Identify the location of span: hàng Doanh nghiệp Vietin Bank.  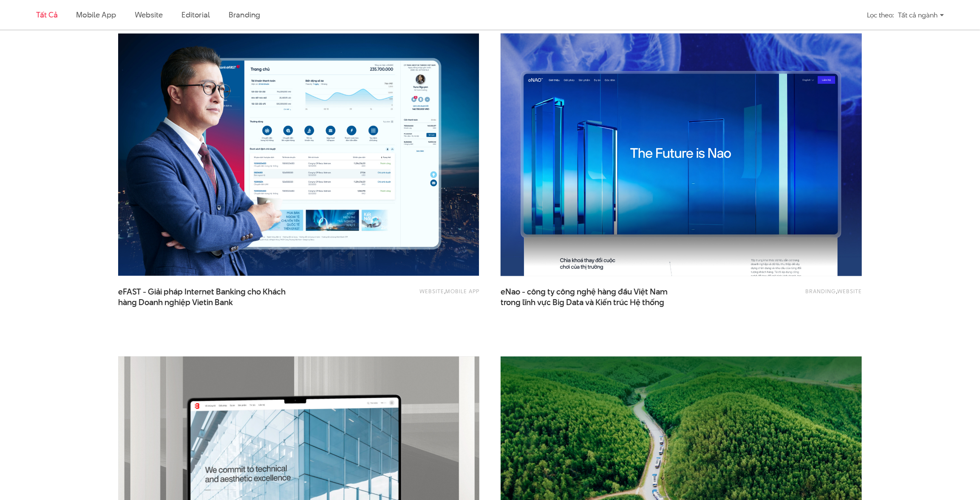
(175, 302).